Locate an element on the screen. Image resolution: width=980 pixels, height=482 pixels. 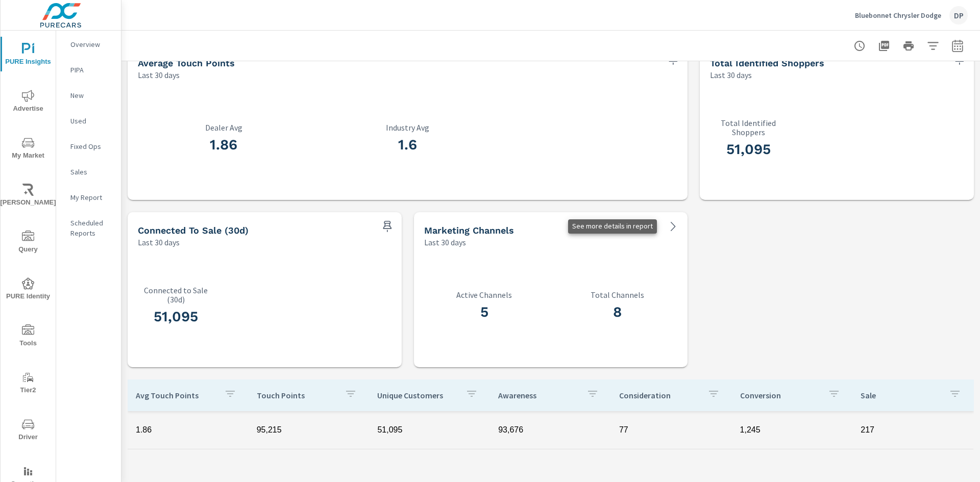
span: PURE Insights is located at coordinates (28, 55).